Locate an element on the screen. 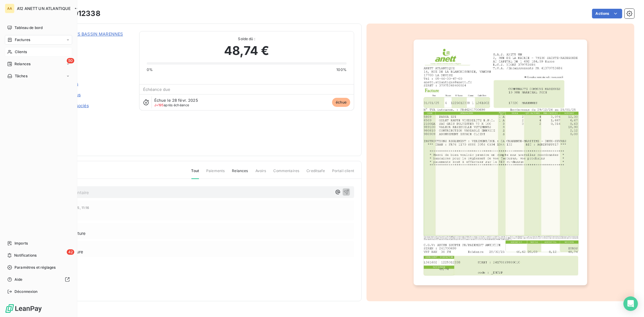 This screenshot has height=317, width=644. span: Factures is located at coordinates (22, 40).